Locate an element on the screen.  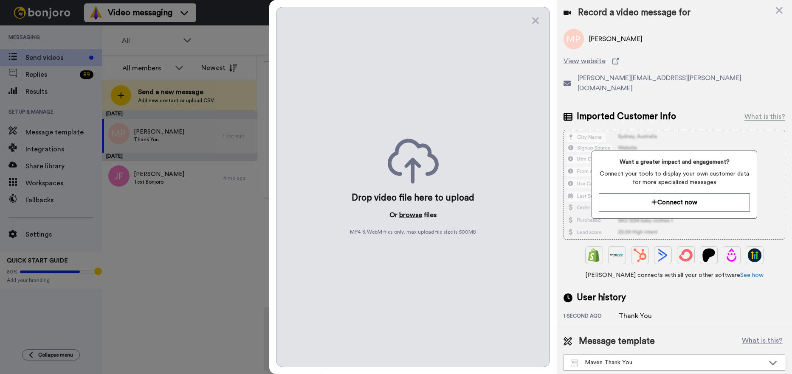
img: Hubspot is located at coordinates (640, 255).